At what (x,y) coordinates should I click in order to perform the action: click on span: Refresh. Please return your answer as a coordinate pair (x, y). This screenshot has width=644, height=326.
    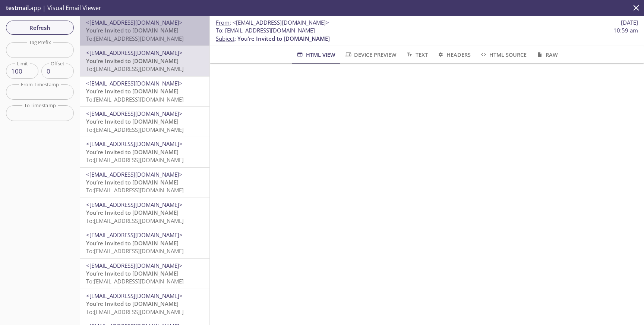
    Looking at the image, I should click on (40, 28).